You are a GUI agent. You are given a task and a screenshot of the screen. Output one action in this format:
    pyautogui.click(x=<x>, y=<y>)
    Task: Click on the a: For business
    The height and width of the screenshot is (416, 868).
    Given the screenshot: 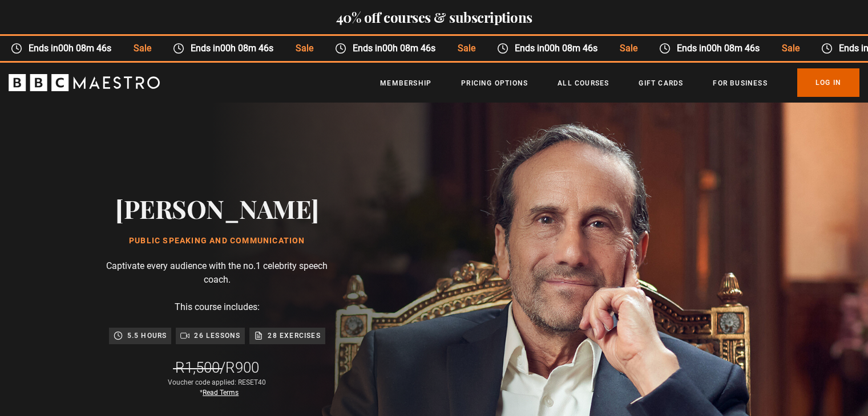 What is the action you would take?
    pyautogui.click(x=739, y=83)
    